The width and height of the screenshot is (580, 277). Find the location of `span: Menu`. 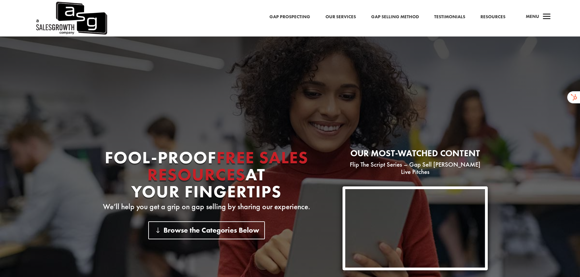

span: Menu is located at coordinates (533, 16).